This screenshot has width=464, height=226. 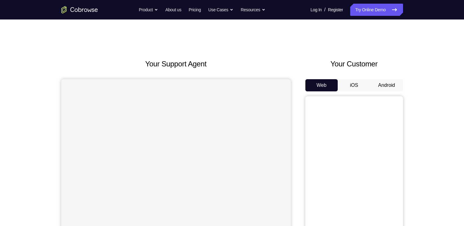 What do you see at coordinates (221, 10) in the screenshot?
I see `button: Use Cases` at bounding box center [221, 10].